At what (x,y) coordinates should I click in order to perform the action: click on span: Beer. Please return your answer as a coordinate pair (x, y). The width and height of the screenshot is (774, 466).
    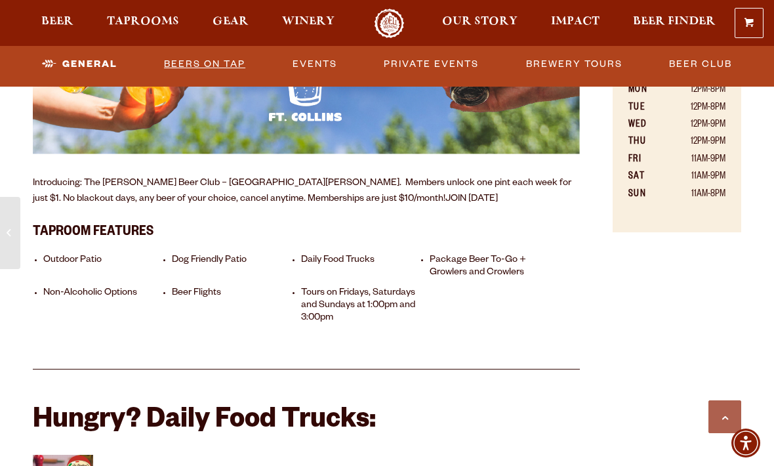
    Looking at the image, I should click on (57, 22).